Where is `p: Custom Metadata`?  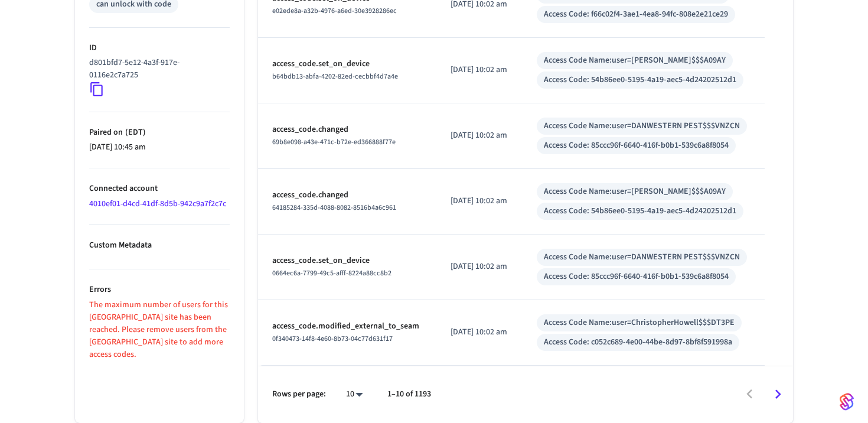 p: Custom Metadata is located at coordinates (160, 245).